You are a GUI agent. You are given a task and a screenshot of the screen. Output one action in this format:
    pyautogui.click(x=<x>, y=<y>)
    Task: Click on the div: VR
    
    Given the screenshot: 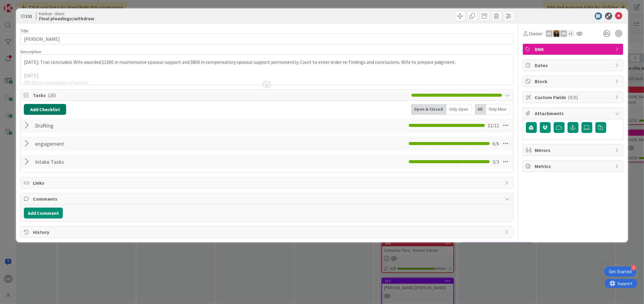 What is the action you would take?
    pyautogui.click(x=564, y=33)
    